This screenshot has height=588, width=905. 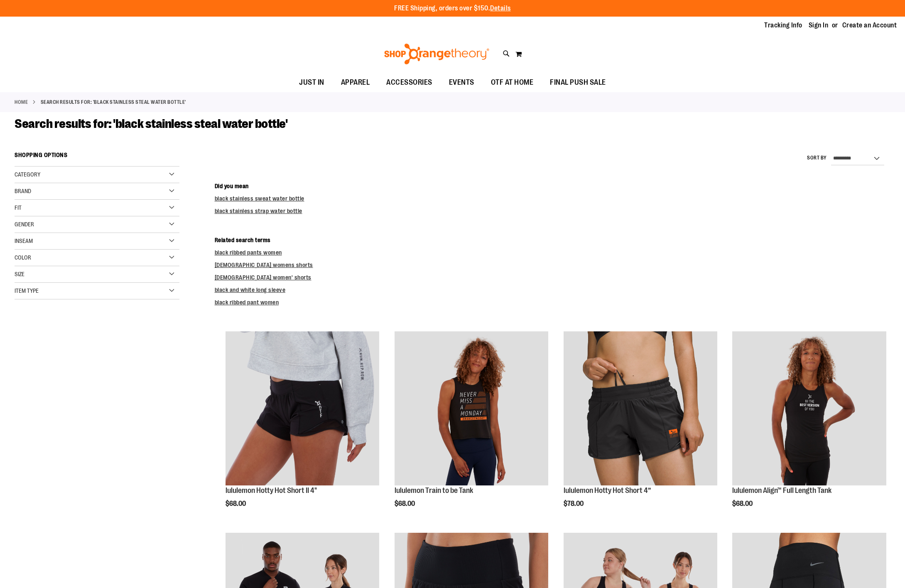 I want to click on a: Sign In, so click(x=818, y=25).